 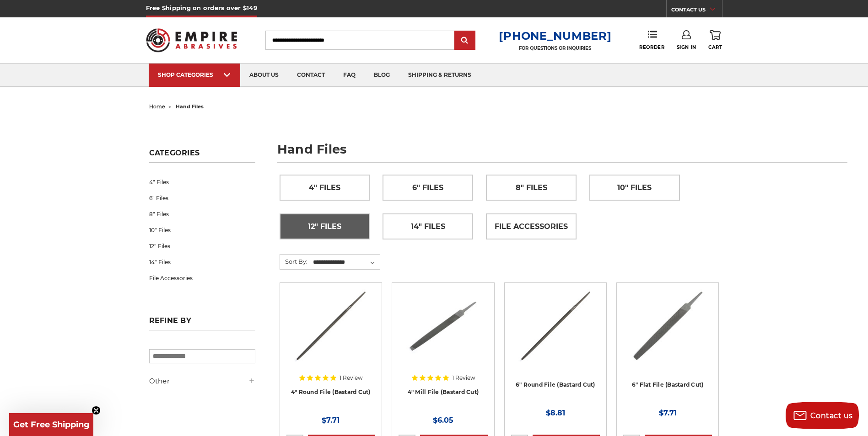 I want to click on span: File Accessories, so click(x=531, y=227).